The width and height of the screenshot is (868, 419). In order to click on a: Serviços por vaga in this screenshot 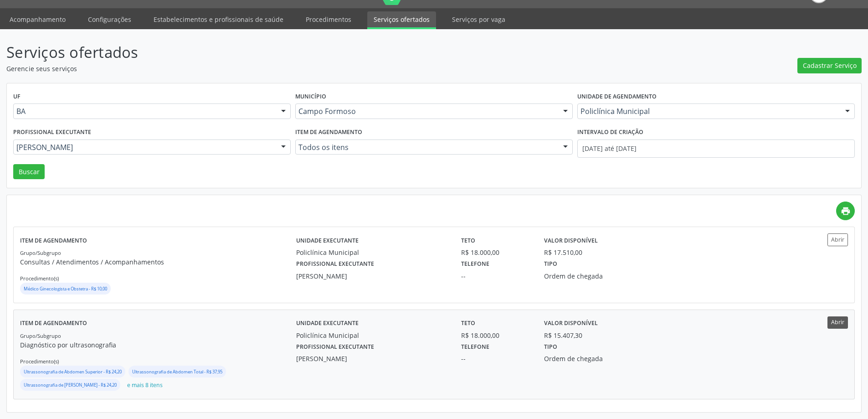, I will do `click(479, 19)`.